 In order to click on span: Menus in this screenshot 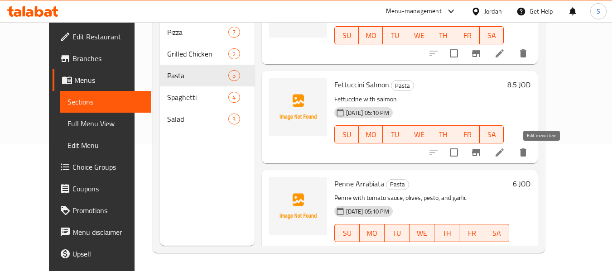, I will do `click(109, 80)`.